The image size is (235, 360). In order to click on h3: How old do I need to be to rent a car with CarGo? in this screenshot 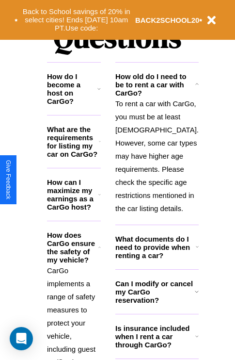, I will do `click(155, 84)`.